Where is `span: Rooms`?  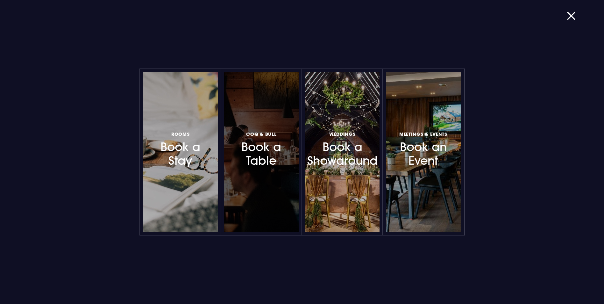
span: Rooms is located at coordinates (181, 134).